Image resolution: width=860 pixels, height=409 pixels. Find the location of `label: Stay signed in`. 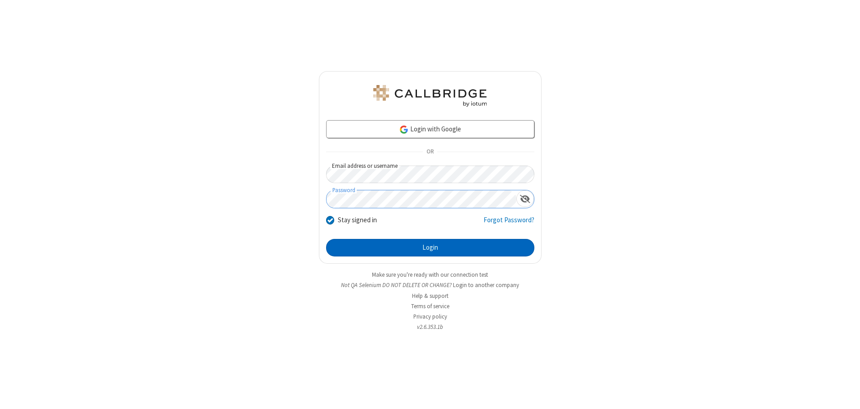

label: Stay signed in is located at coordinates (357, 220).